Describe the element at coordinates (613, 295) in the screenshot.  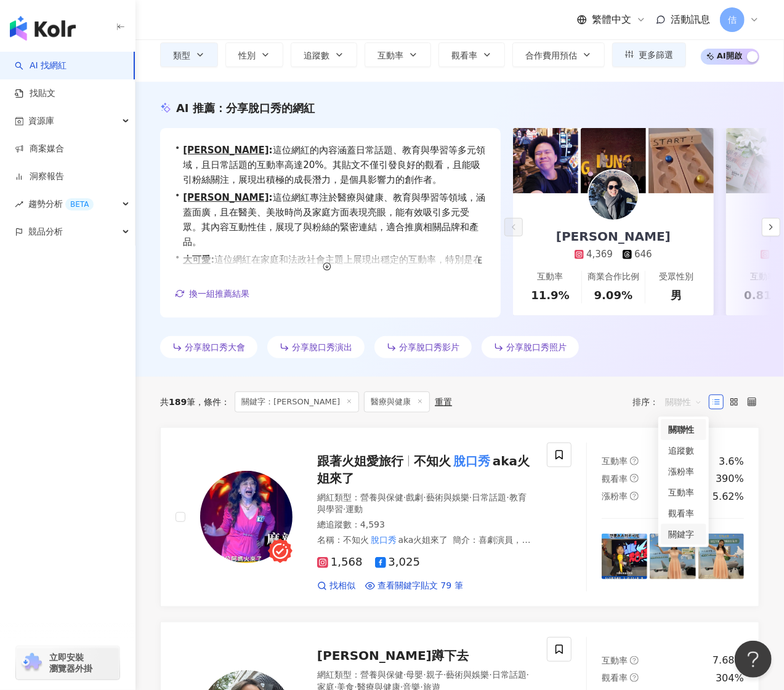
I see `div: 9.09%` at that location.